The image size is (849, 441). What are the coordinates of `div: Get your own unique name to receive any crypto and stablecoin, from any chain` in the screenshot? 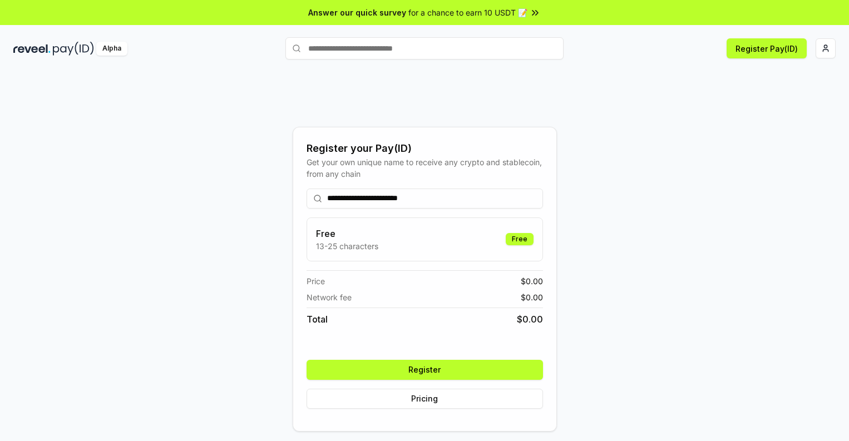 It's located at (424, 168).